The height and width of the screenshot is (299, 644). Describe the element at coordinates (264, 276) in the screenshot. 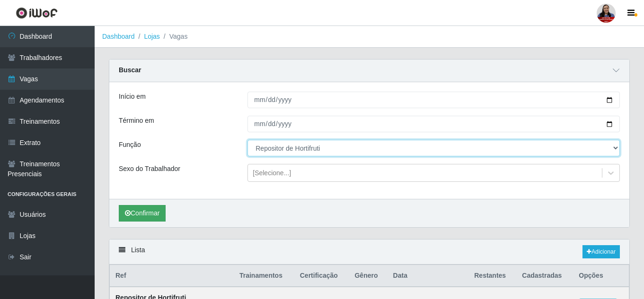

I see `th: Trainamentos` at that location.